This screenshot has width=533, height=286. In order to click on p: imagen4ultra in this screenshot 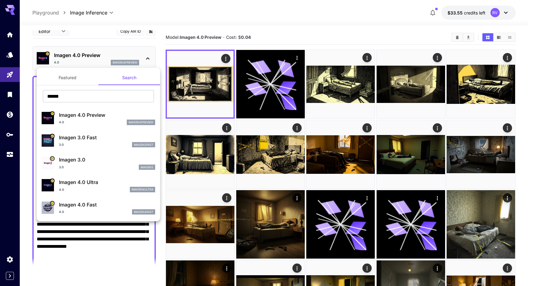, I will do `click(142, 190)`.